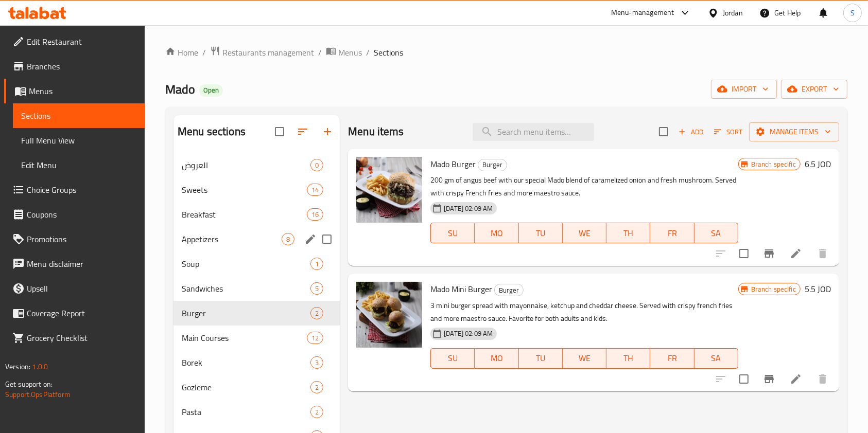  I want to click on div: Pasta, so click(246, 412).